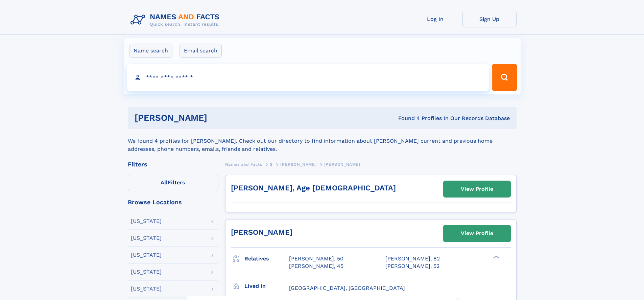 The width and height of the screenshot is (644, 300). Describe the element at coordinates (504, 77) in the screenshot. I see `button: Search Button` at that location.